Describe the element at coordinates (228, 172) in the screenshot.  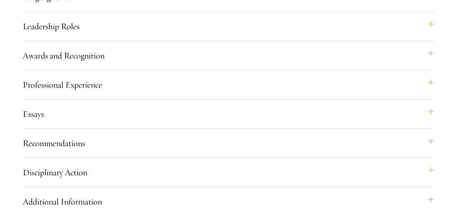
I see `button: Disciplinary Action` at that location.